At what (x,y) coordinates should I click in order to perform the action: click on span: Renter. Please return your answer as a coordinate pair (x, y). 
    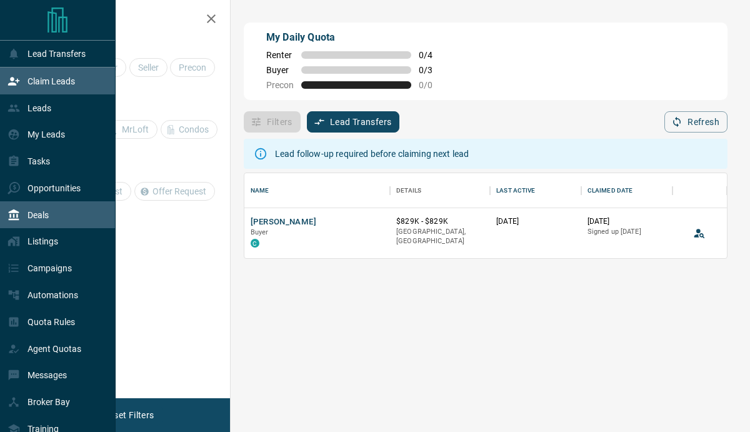
    Looking at the image, I should click on (280, 55).